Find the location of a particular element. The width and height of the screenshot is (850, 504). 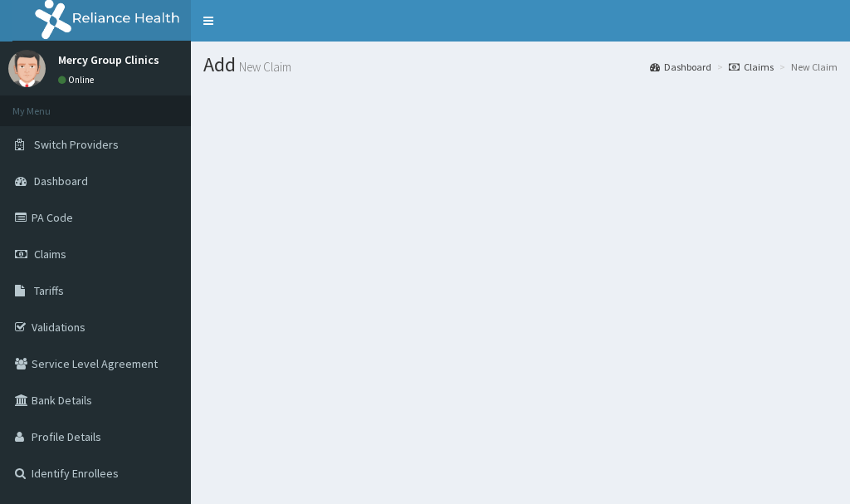

a: Dashboard is located at coordinates (681, 66).